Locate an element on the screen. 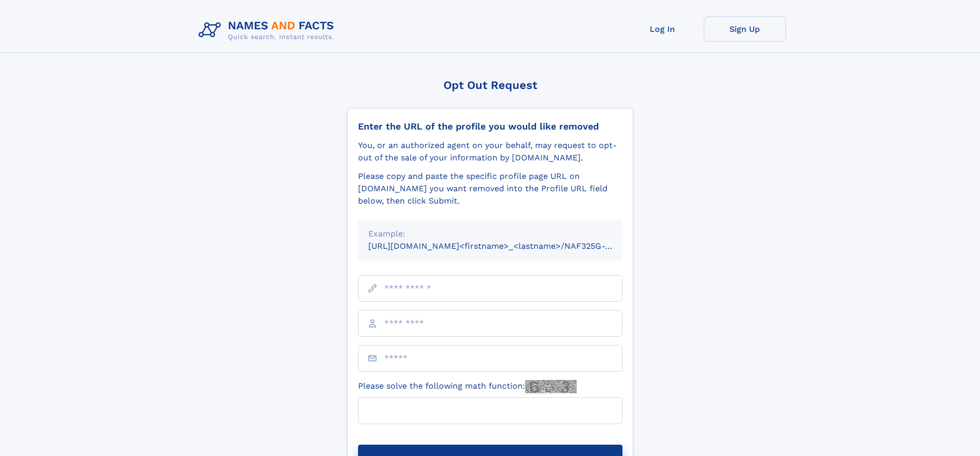 The width and height of the screenshot is (980, 456). img: Logo Names and Facts is located at coordinates (268, 30).